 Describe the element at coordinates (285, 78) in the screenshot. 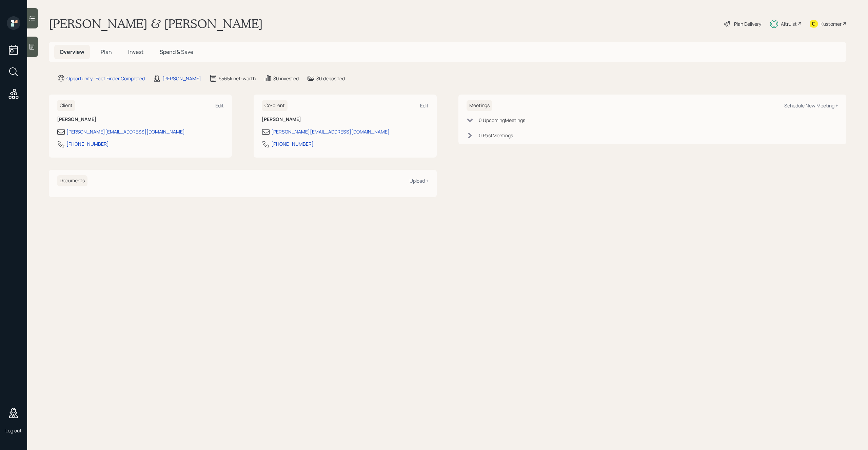

I see `div: $0 invested` at that location.